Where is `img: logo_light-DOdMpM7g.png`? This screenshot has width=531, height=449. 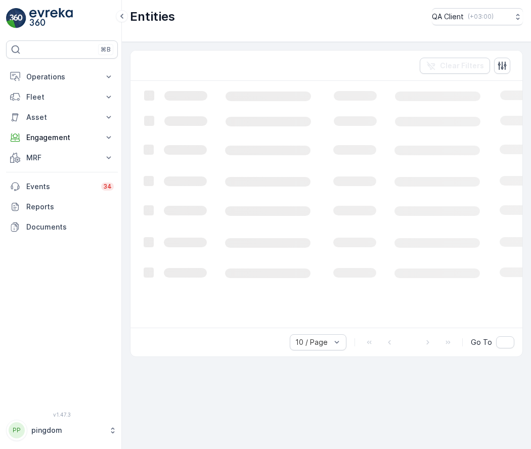 img: logo_light-DOdMpM7g.png is located at coordinates (51, 18).